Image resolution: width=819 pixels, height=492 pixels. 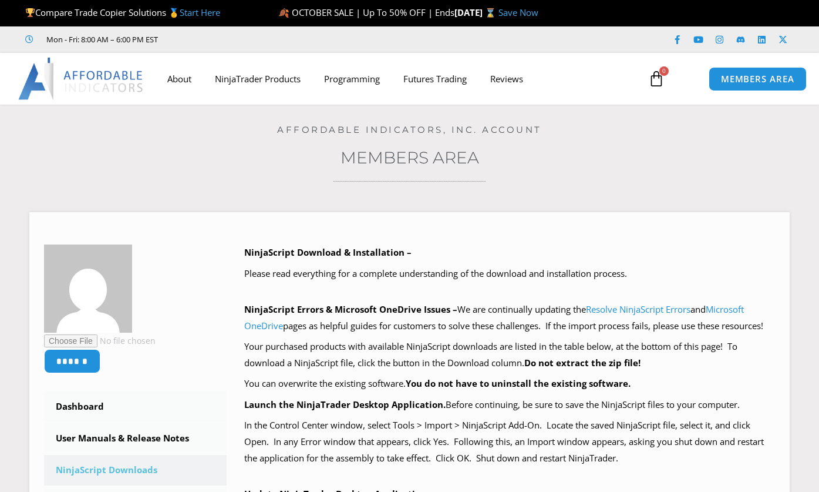 I want to click on b: NinjaScript Download & Installation –, so click(x=328, y=252).